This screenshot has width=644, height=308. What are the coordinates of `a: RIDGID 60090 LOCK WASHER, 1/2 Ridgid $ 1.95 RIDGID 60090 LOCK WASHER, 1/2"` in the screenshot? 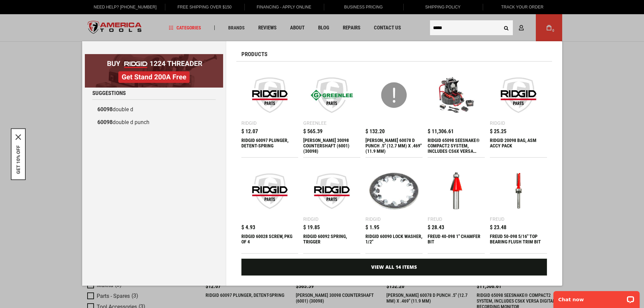 It's located at (394, 208).